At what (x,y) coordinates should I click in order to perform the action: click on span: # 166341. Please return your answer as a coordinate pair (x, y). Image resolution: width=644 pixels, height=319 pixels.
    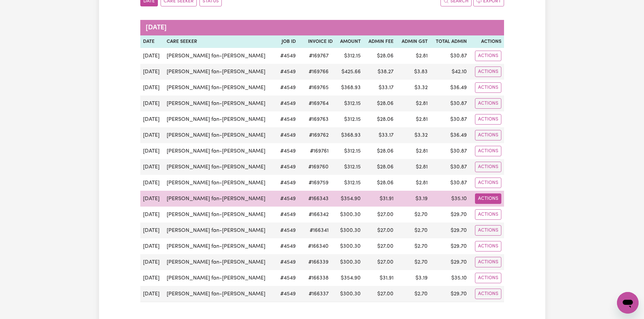
    Looking at the image, I should click on (319, 231).